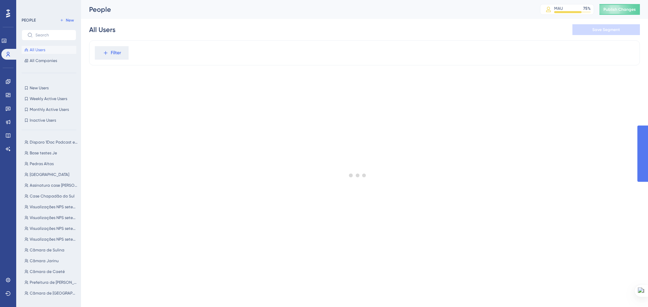 Image resolution: width=648 pixels, height=307 pixels. Describe the element at coordinates (51, 218) in the screenshot. I see `button: Visualizações NPS setembro Core` at that location.